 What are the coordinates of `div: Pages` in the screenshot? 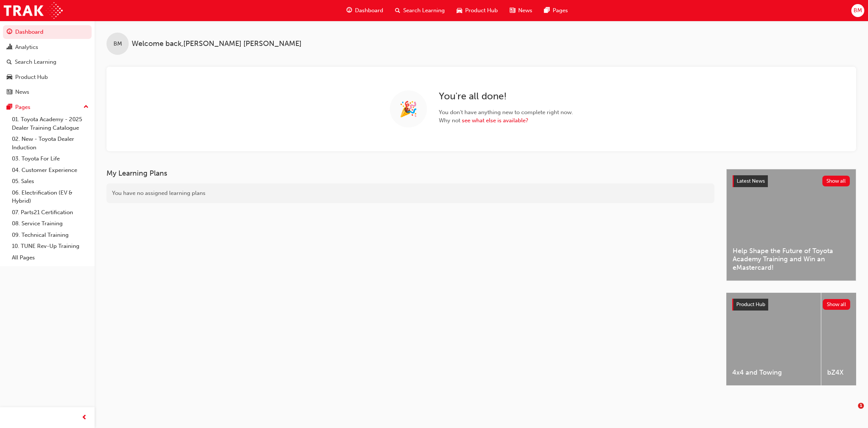 It's located at (23, 107).